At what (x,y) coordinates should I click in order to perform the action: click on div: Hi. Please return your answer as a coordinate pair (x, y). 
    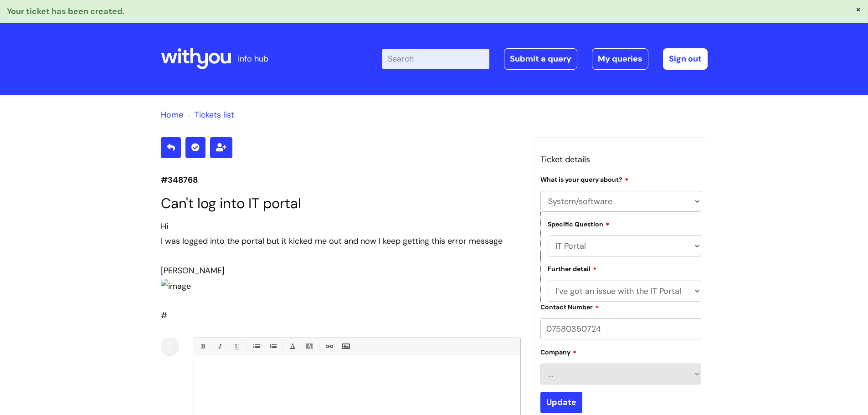
    Looking at the image, I should click on (341, 226).